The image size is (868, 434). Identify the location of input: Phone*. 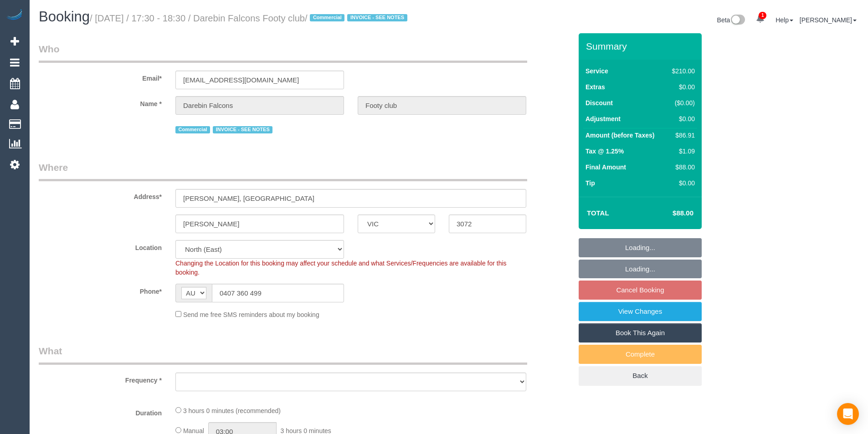
(278, 292).